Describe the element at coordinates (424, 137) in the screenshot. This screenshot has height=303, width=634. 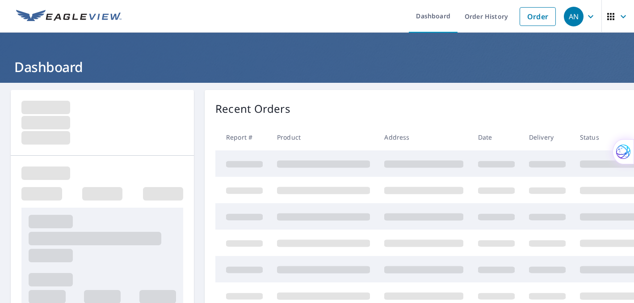
I see `th: Address` at that location.